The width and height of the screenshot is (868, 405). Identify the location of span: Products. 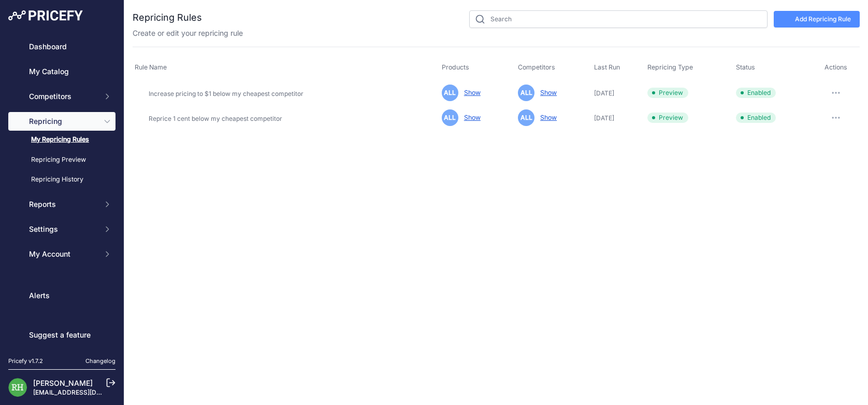
(455, 67).